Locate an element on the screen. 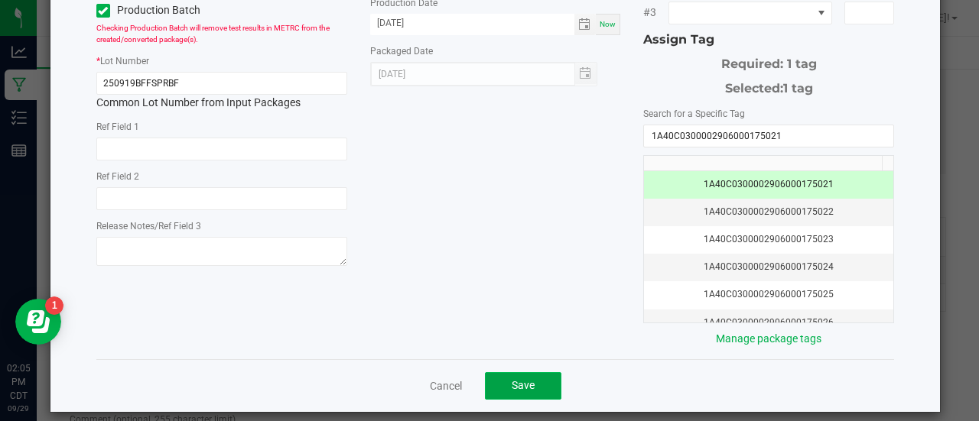 Image resolution: width=979 pixels, height=421 pixels. a: Manage package tags is located at coordinates (768, 339).